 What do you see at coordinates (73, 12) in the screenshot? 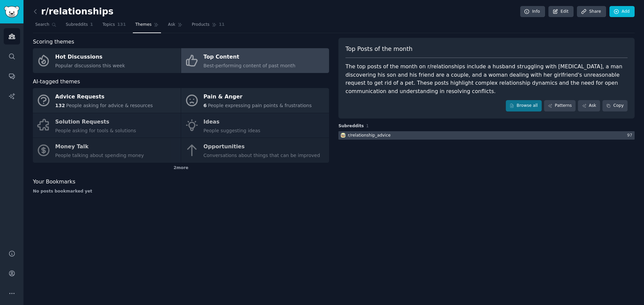
I see `h2: r/relationships` at bounding box center [73, 12].